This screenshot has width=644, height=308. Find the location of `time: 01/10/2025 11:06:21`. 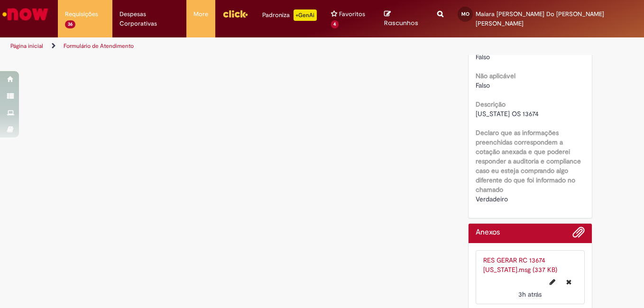

time: 01/10/2025 11:06:21 is located at coordinates (529, 294).